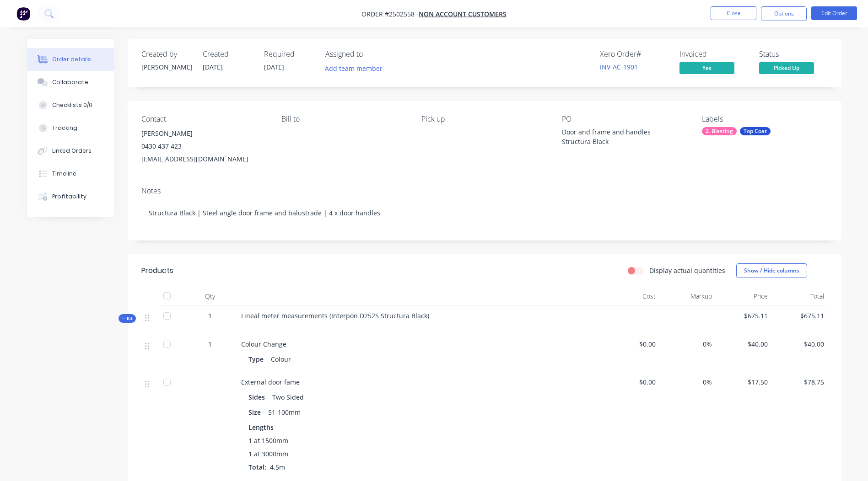 The height and width of the screenshot is (481, 868). Describe the element at coordinates (70, 105) in the screenshot. I see `button: Checklists 0/0` at that location.